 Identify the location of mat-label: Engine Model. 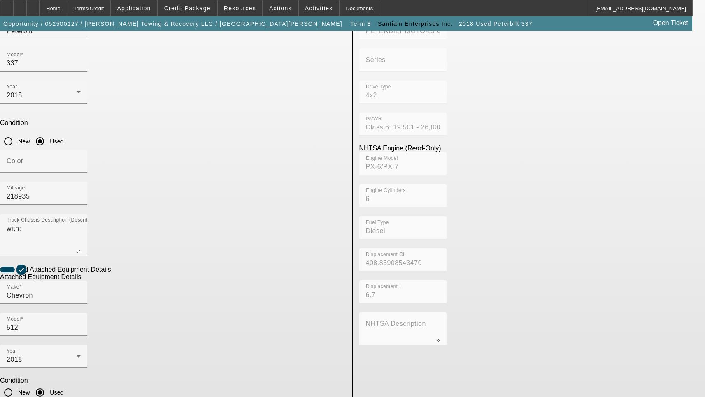
(382, 158).